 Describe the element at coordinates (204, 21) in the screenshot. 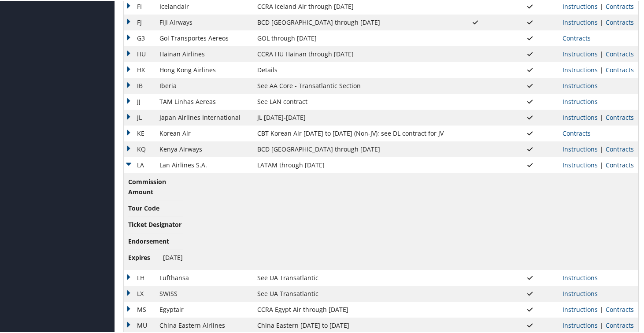

I see `td: Fiji Airways` at that location.